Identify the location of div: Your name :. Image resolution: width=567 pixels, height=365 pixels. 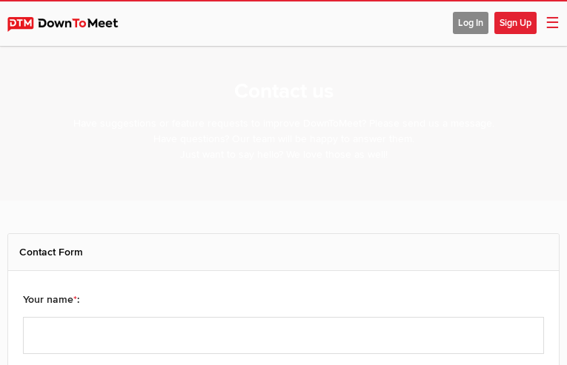
(283, 299).